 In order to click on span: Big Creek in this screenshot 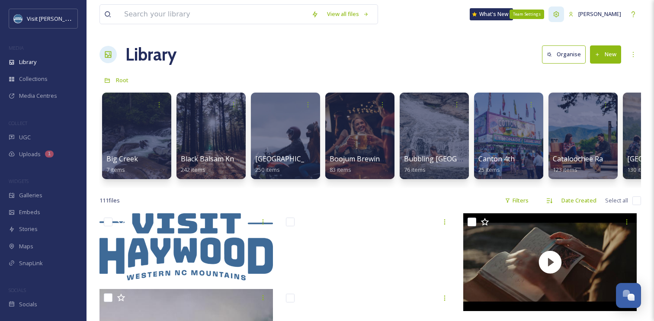, I will do `click(122, 159)`.